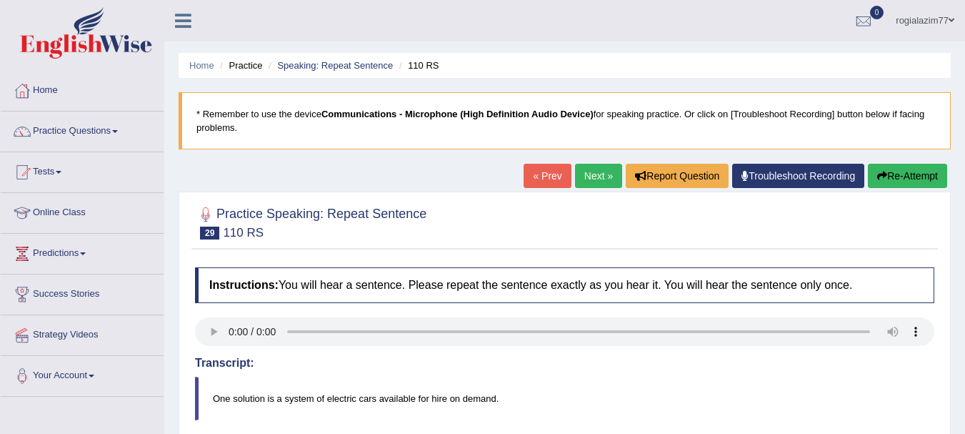 The image size is (965, 434). I want to click on a: Troubleshoot Recording, so click(798, 176).